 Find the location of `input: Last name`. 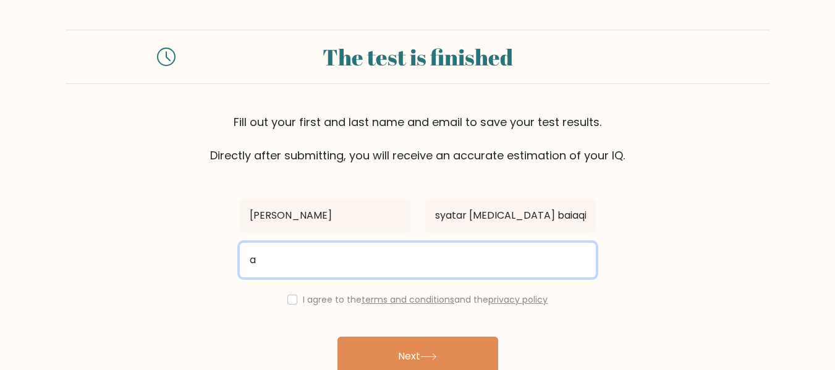

input: Last name is located at coordinates (510, 216).